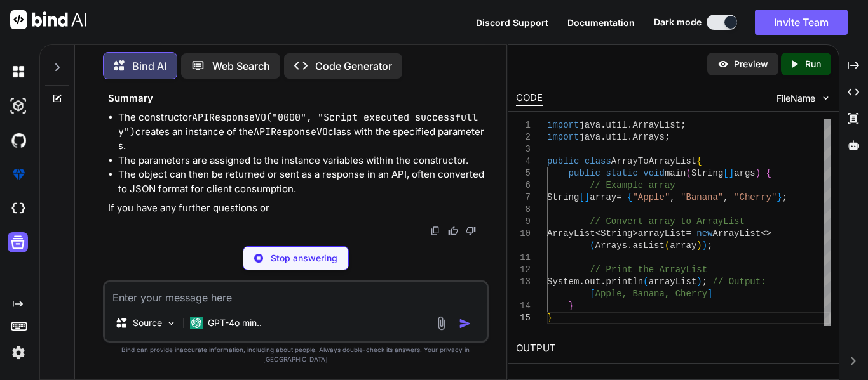 The image size is (868, 380). What do you see at coordinates (149, 66) in the screenshot?
I see `p: Bind AI` at bounding box center [149, 66].